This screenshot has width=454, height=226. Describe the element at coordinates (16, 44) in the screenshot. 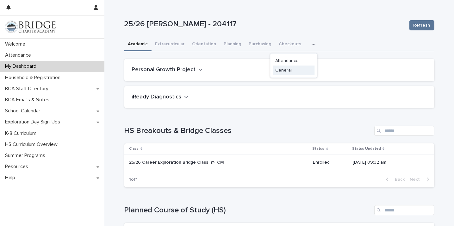

I see `p: Welcome` at that location.